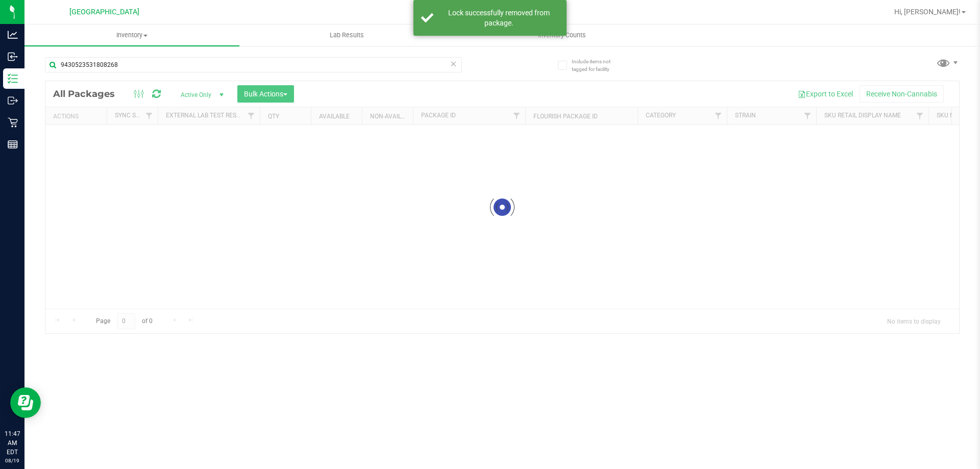  What do you see at coordinates (253, 65) in the screenshot?
I see `input: Search Package ID, Item Name, SKU, Lot or Part Number...` at bounding box center [253, 65].